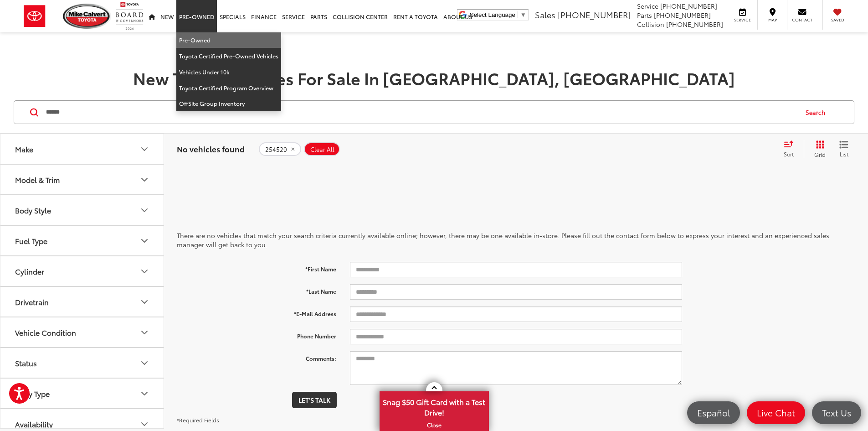 The image size is (868, 431). What do you see at coordinates (776, 412) in the screenshot?
I see `a: Live Chat` at bounding box center [776, 412].